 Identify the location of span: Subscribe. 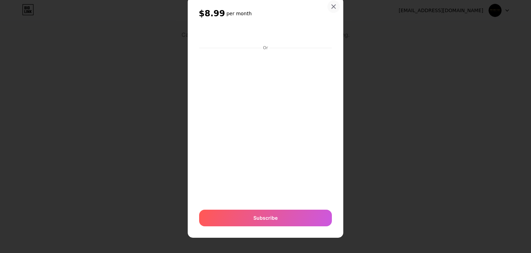
(266, 217).